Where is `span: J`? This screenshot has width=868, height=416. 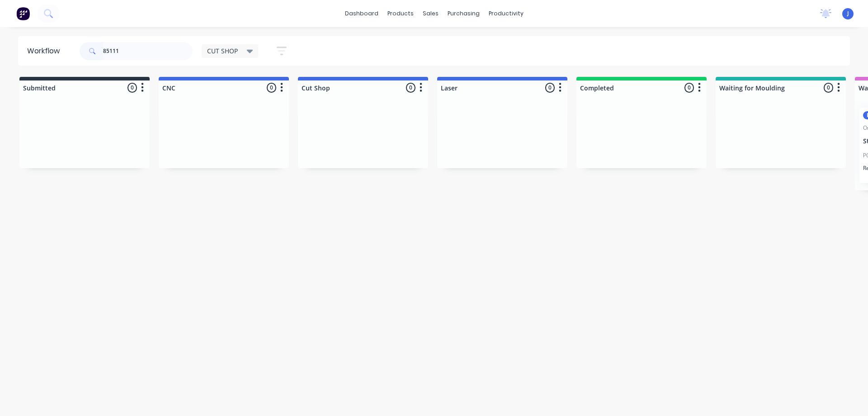 span: J is located at coordinates (848, 14).